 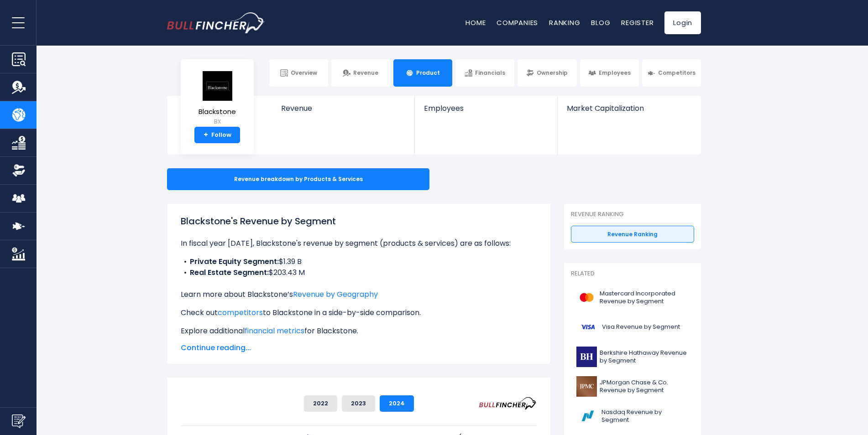 What do you see at coordinates (358, 348) in the screenshot?
I see `span: Continue reading...` at bounding box center [358, 348].